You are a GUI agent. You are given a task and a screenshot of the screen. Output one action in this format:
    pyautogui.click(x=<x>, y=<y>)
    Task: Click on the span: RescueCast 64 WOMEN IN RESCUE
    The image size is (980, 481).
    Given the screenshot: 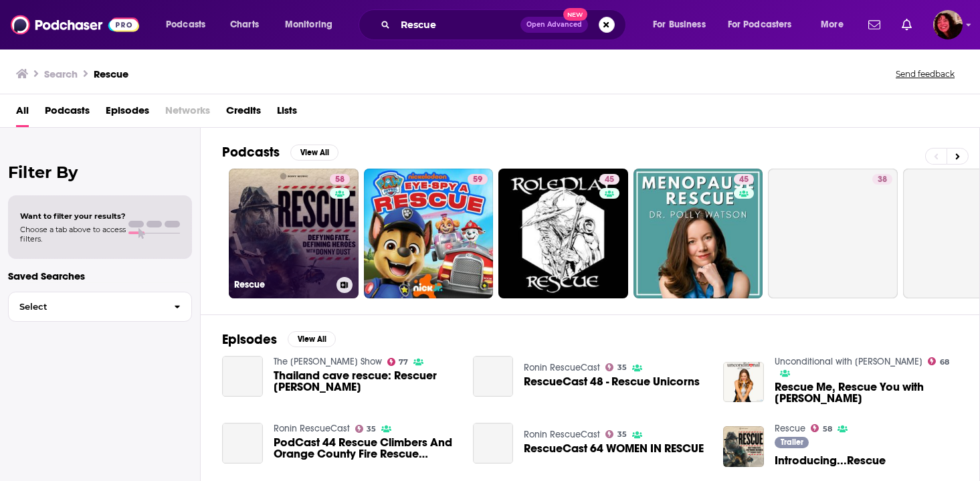 What is the action you would take?
    pyautogui.click(x=613, y=448)
    